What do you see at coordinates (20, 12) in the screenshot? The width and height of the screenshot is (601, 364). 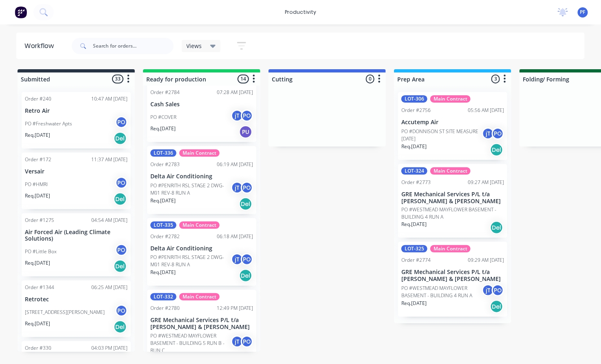 I see `img: Factory` at bounding box center [20, 12].